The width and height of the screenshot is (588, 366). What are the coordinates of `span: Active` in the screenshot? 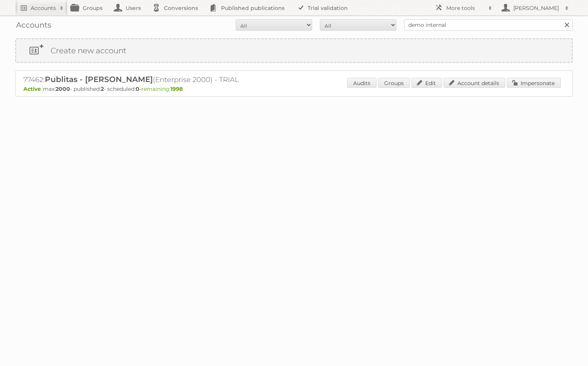 It's located at (33, 89).